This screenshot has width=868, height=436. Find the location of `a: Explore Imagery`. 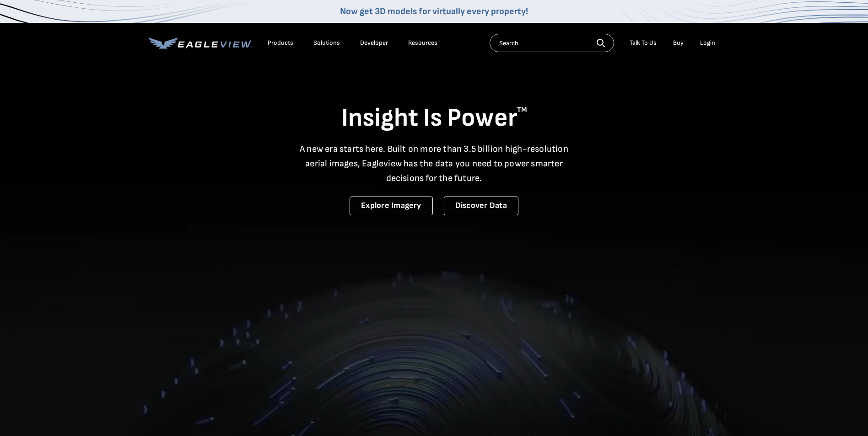

a: Explore Imagery is located at coordinates (391, 205).